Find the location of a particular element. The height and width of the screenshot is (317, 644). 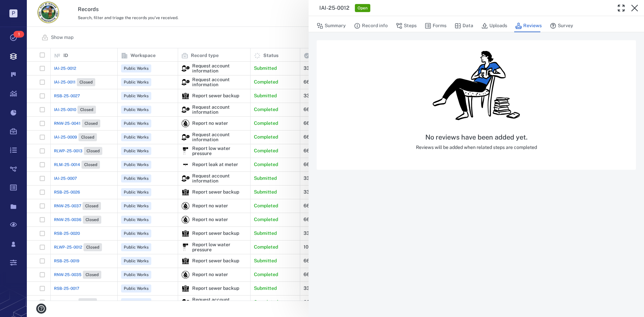

button: Toggle Fullscreen is located at coordinates (622, 8).